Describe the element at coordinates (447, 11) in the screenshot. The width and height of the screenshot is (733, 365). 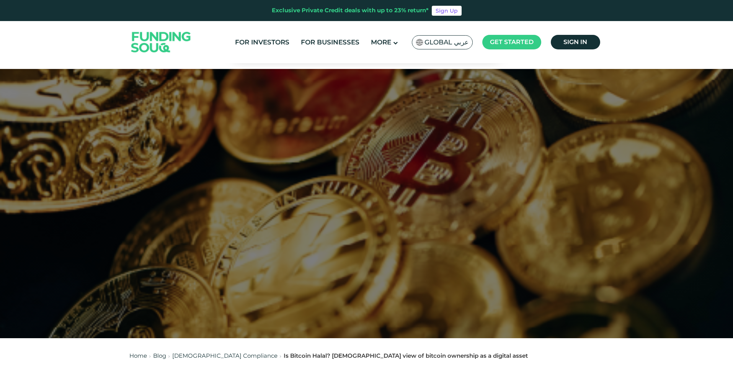
I see `a: Sign Up` at that location.